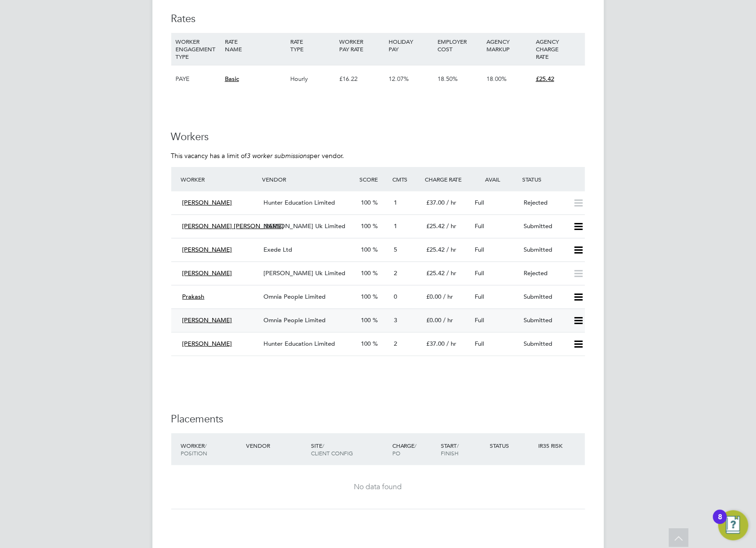 The width and height of the screenshot is (756, 548). What do you see at coordinates (447, 79) in the screenshot?
I see `span: 18.50%` at bounding box center [447, 79].